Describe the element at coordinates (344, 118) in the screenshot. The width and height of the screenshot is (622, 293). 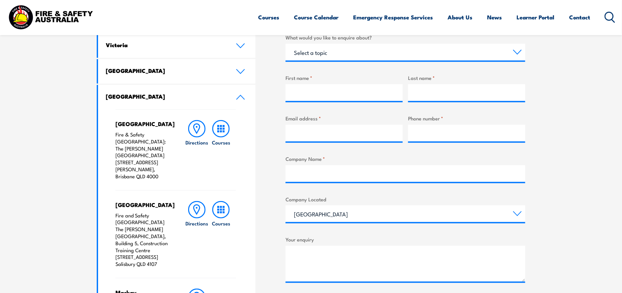
I see `label: Email address` at that location.